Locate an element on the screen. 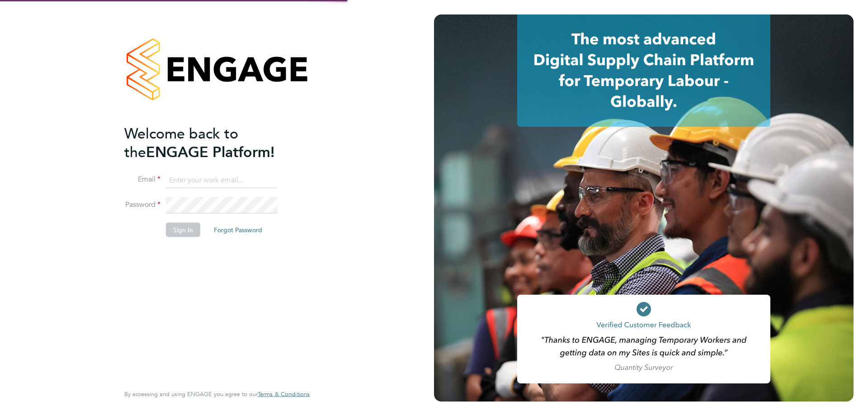  label: Email is located at coordinates (143, 179).